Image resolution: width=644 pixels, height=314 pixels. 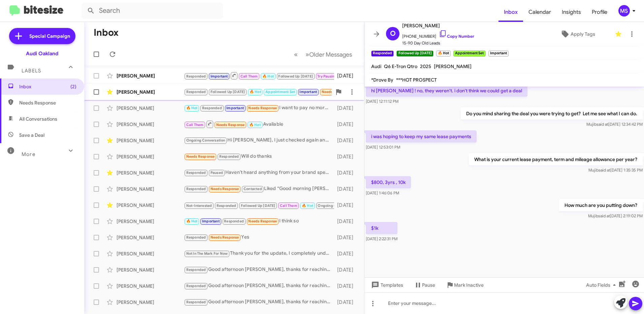 I want to click on button: Next, so click(x=329, y=55).